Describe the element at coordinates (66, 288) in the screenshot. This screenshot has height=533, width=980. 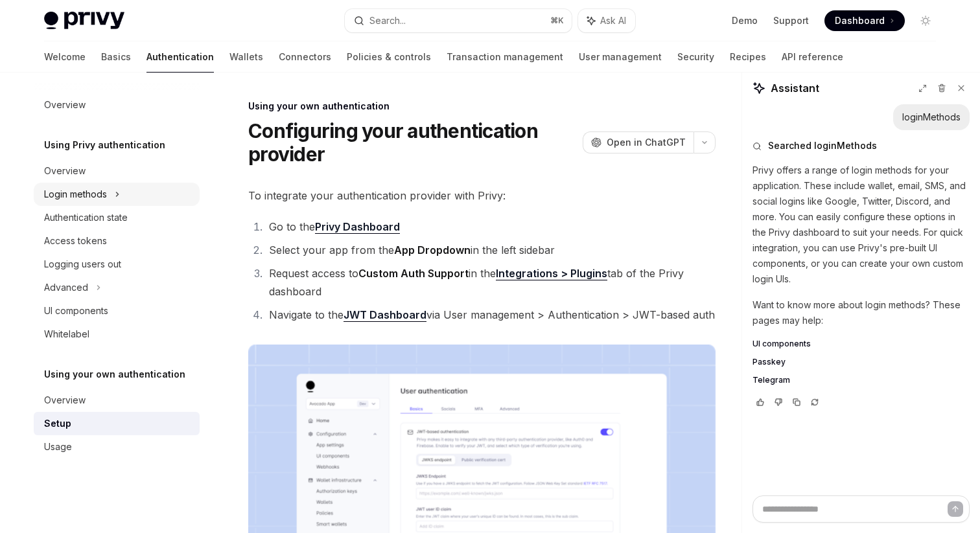
I see `div: Advanced` at that location.